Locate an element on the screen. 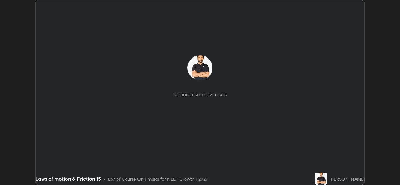 The height and width of the screenshot is (185, 400). div: Laws of motion & Friction 15 is located at coordinates (68, 179).